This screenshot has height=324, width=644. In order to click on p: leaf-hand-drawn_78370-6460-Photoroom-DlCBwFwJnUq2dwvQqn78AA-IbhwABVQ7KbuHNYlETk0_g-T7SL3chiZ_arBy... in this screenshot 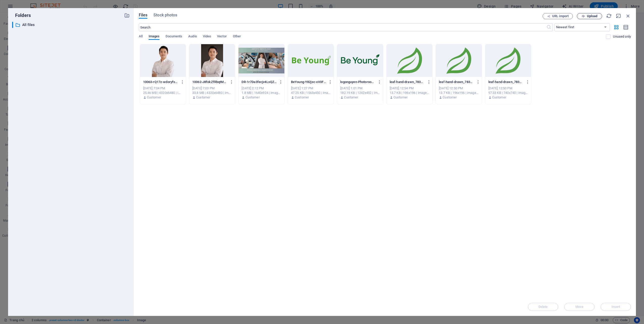, I will do `click(407, 82)`.